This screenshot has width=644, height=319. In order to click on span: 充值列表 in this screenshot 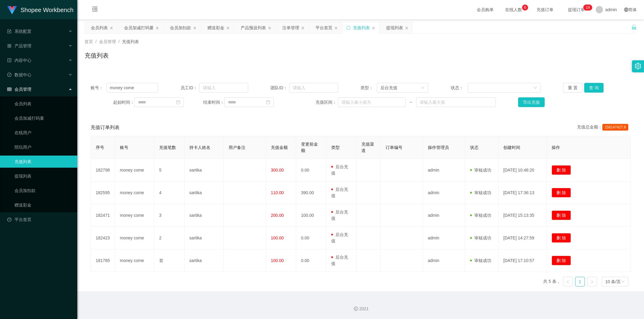, I will do `click(130, 42)`.